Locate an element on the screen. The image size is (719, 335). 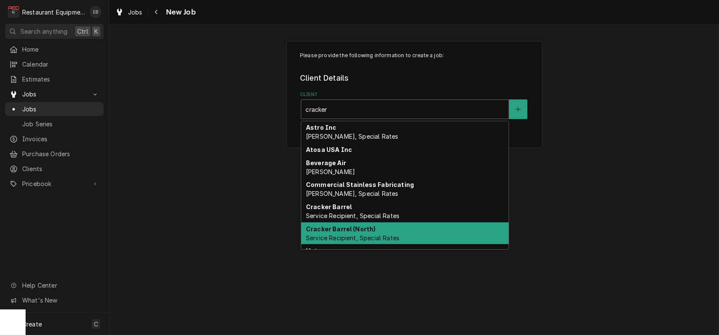
div: Restaurant Equipment Diagnostics is located at coordinates (53, 12).